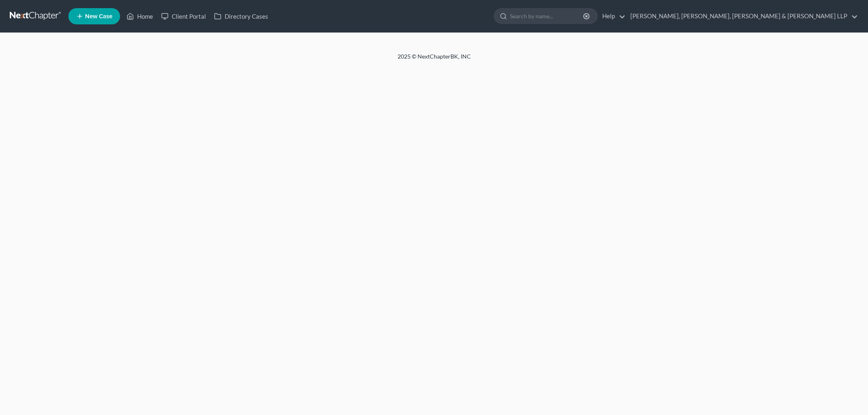 The height and width of the screenshot is (415, 868). Describe the element at coordinates (140, 17) in the screenshot. I see `a: Home` at that location.